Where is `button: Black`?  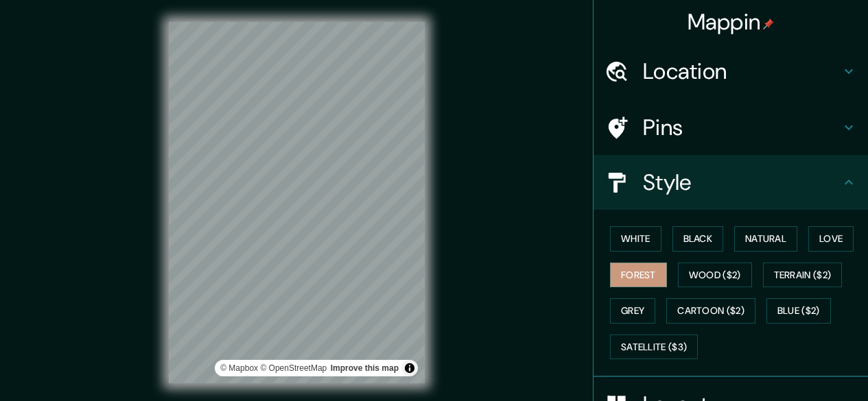 button: Black is located at coordinates (697, 239).